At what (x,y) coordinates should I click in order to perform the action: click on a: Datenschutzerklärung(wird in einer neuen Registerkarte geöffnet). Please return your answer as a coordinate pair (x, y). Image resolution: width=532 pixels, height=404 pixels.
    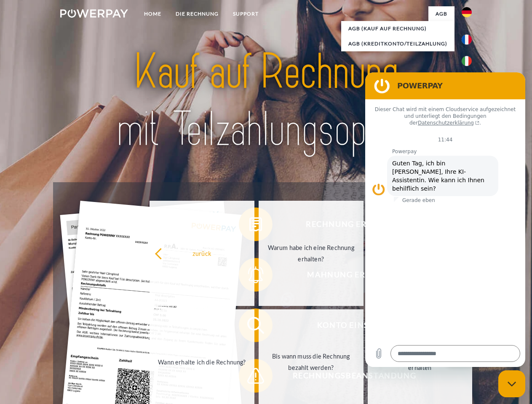
    Looking at the image, I should click on (83, 50).